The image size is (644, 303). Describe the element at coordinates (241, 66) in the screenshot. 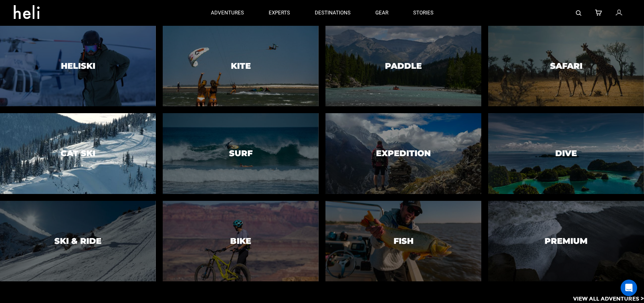

I see `h3: Kite` at that location.